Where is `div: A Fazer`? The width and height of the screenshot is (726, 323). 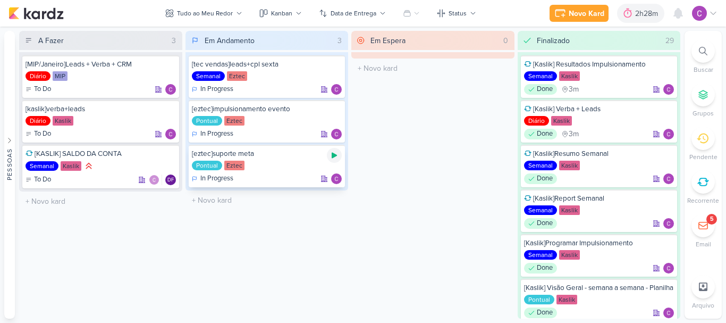
div: A Fazer is located at coordinates (51, 40).